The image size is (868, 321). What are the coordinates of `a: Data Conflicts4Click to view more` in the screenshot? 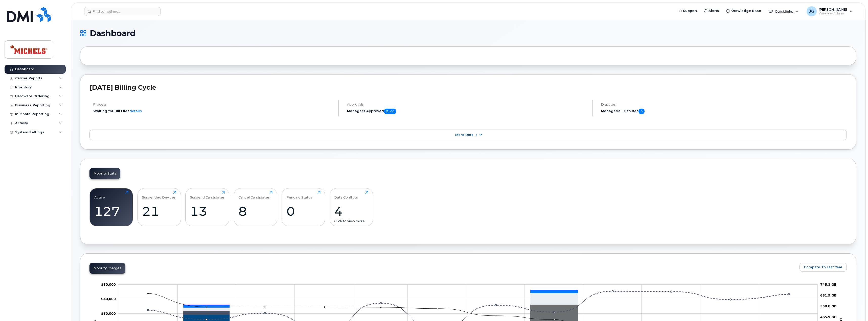 It's located at (351, 207).